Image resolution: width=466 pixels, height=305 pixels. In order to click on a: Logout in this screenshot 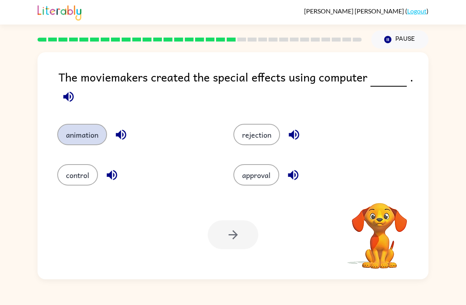, I will do `click(417, 11)`.